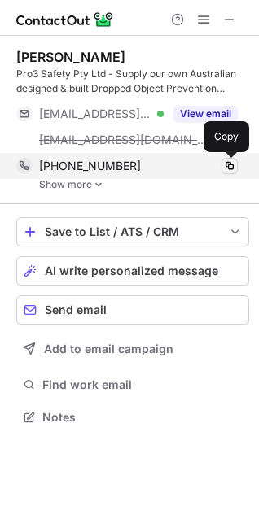  I want to click on div: Save to List / ATS / CRM, so click(133, 232).